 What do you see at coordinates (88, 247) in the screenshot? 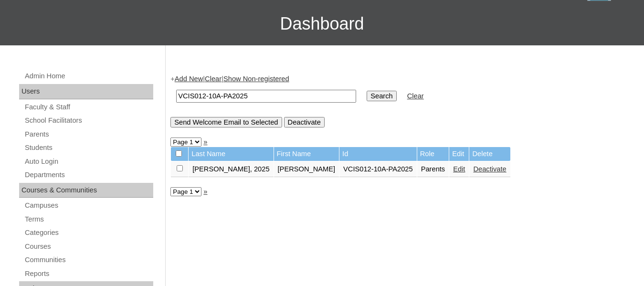
I see `a: Courses` at bounding box center [88, 247].